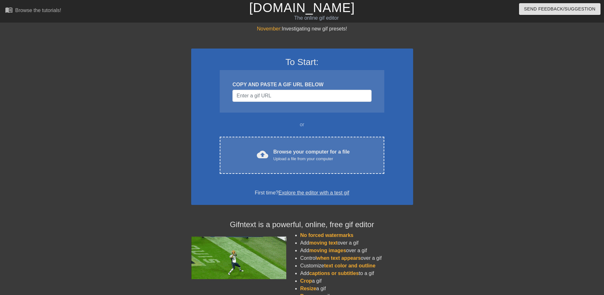 The height and width of the screenshot is (295, 604). Describe the element at coordinates (560, 9) in the screenshot. I see `button: Send Feedback/Suggestion` at that location.